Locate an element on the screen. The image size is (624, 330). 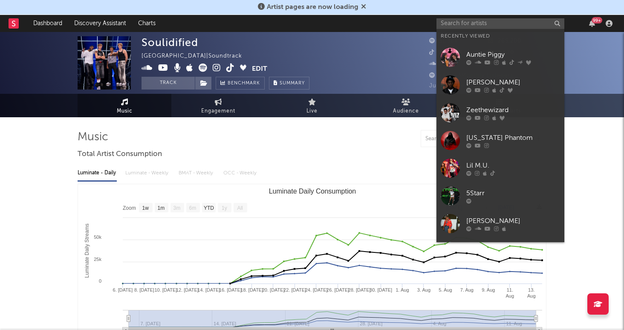
text: 1. Aug is located at coordinates (402, 290).